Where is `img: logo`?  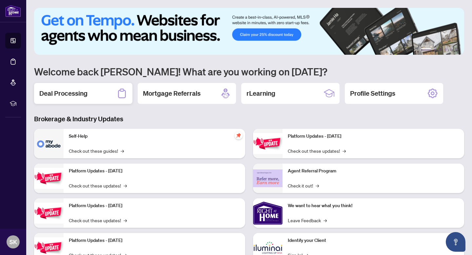
img: logo is located at coordinates (13, 11).